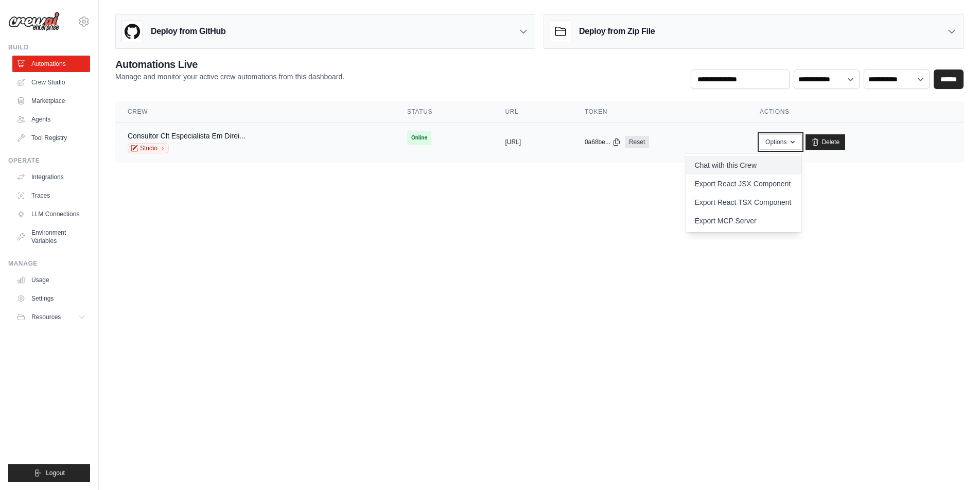  Describe the element at coordinates (51, 196) in the screenshot. I see `a: Traces` at that location.